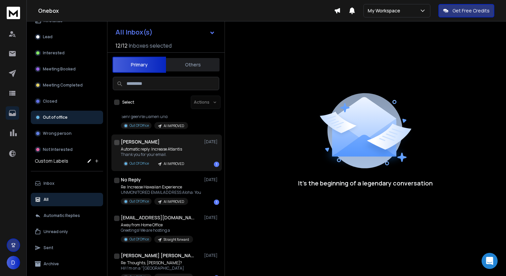 The image size is (506, 276). Describe the element at coordinates (59, 69) in the screenshot. I see `p: Meeting Booked` at that location.